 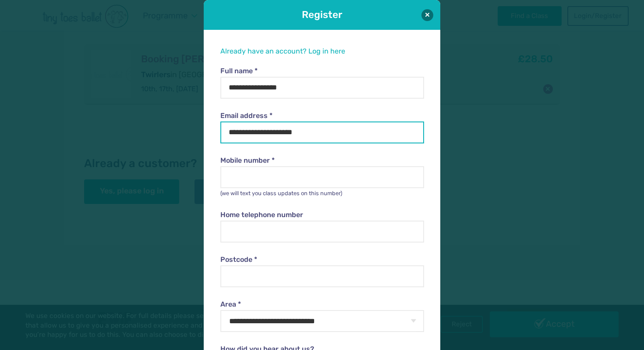 I want to click on label: Postcode *, so click(x=322, y=260).